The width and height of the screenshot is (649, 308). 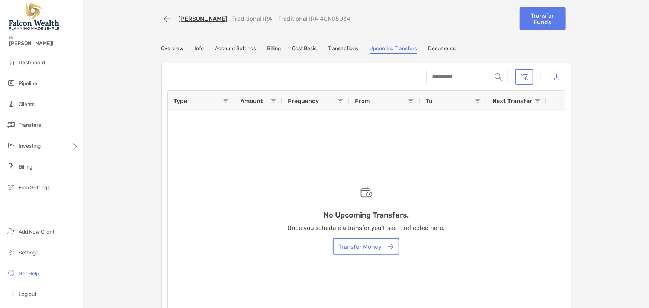 What do you see at coordinates (274, 49) in the screenshot?
I see `a: Billing` at bounding box center [274, 49].